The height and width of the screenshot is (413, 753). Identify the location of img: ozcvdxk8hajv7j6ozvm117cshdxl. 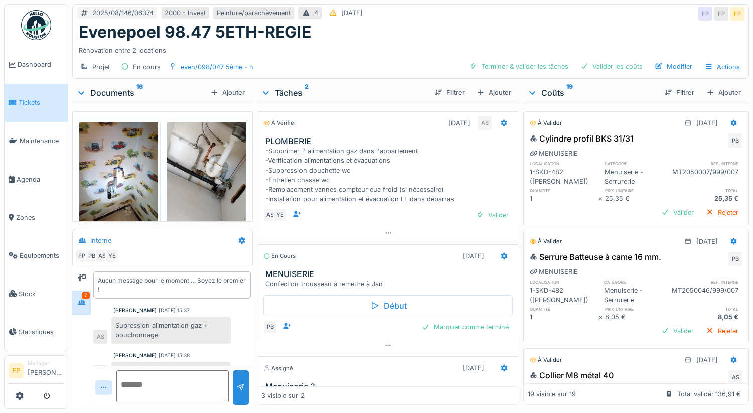
(206, 175).